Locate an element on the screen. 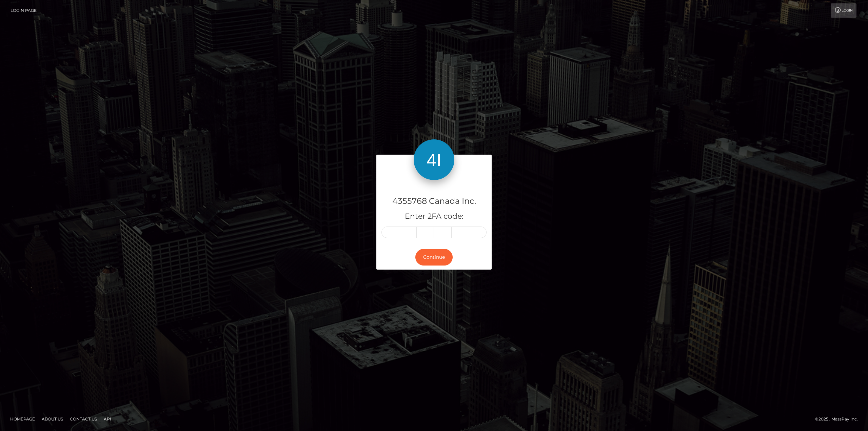 The height and width of the screenshot is (431, 868). a: Contact Us is located at coordinates (84, 419).